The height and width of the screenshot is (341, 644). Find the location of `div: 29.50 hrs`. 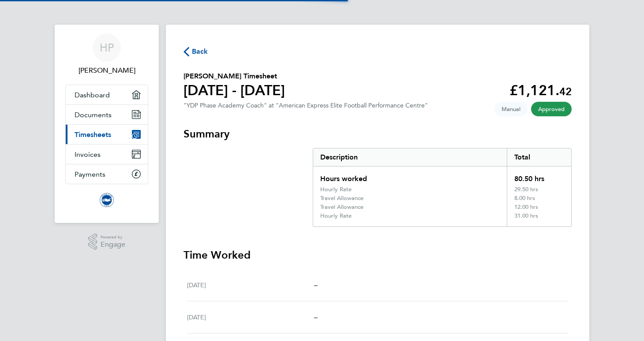

div: 29.50 hrs is located at coordinates (539, 190).